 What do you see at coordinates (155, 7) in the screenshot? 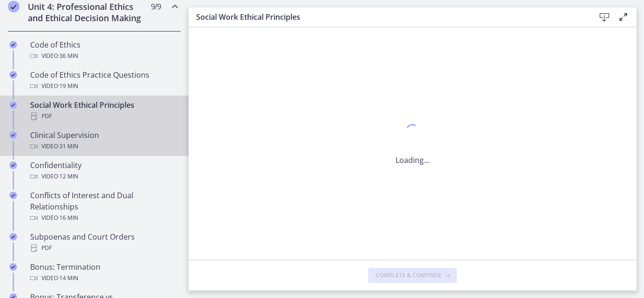
I see `span: 9 / 9` at bounding box center [155, 7].